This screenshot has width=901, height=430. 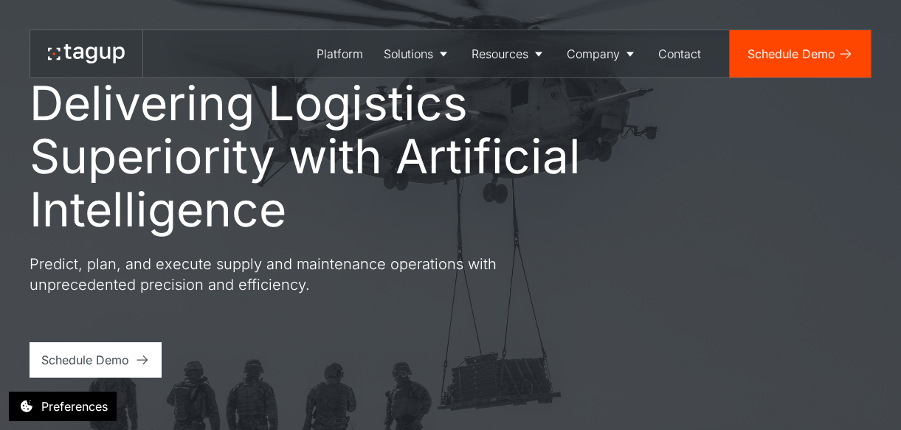 I want to click on div: Platform, so click(x=339, y=54).